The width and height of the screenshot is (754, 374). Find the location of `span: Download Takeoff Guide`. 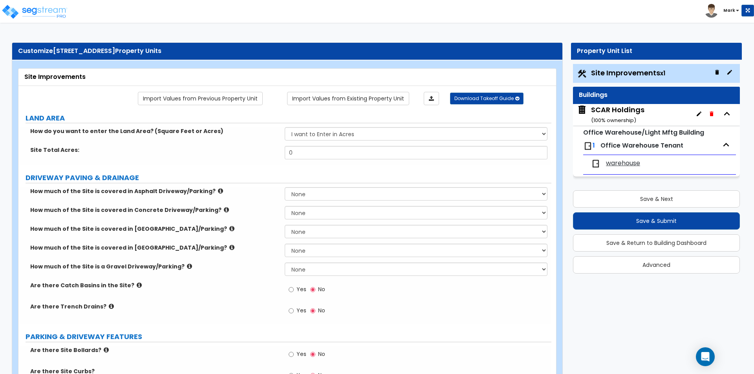

span: Download Takeoff Guide is located at coordinates (484, 98).